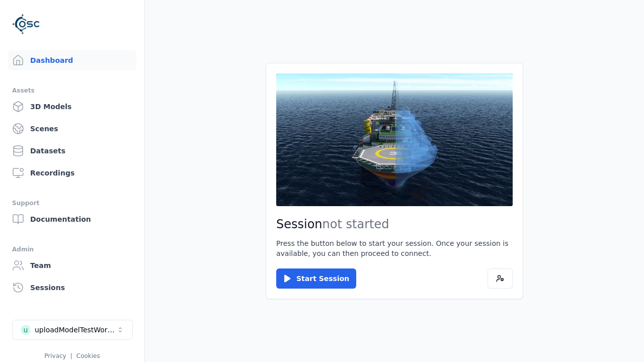 This screenshot has width=644, height=362. What do you see at coordinates (76, 330) in the screenshot?
I see `div: uploadModelTestWorkspace` at bounding box center [76, 330].